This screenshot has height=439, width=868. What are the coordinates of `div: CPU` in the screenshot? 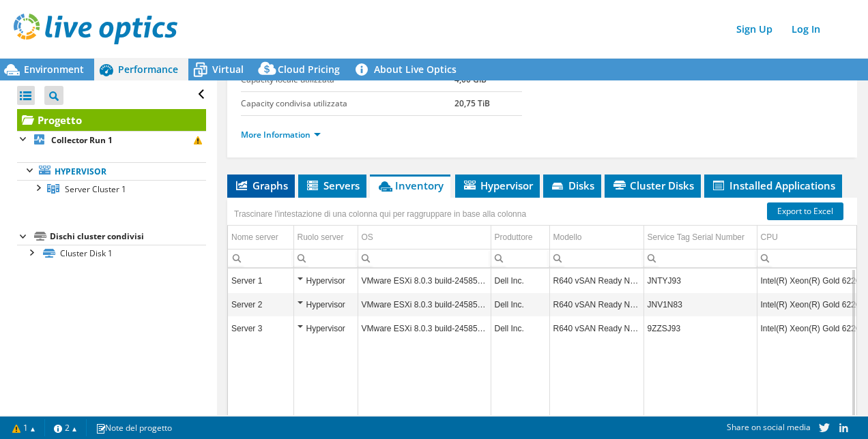 It's located at (770, 238).